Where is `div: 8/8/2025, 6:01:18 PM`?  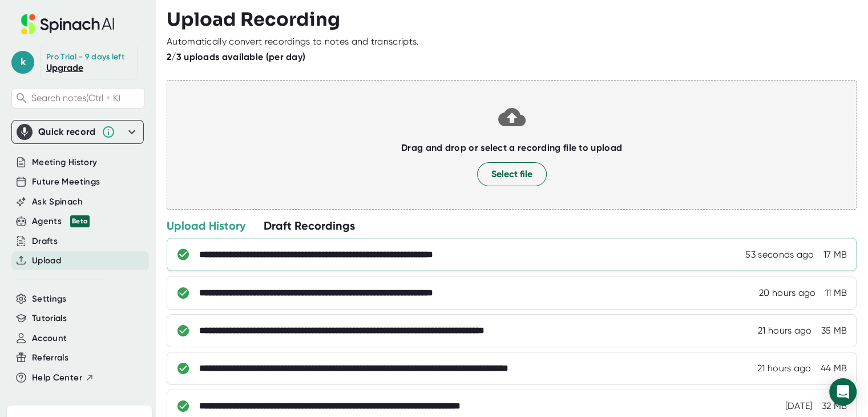
div: 8/8/2025, 6:01:18 PM is located at coordinates (799, 406).